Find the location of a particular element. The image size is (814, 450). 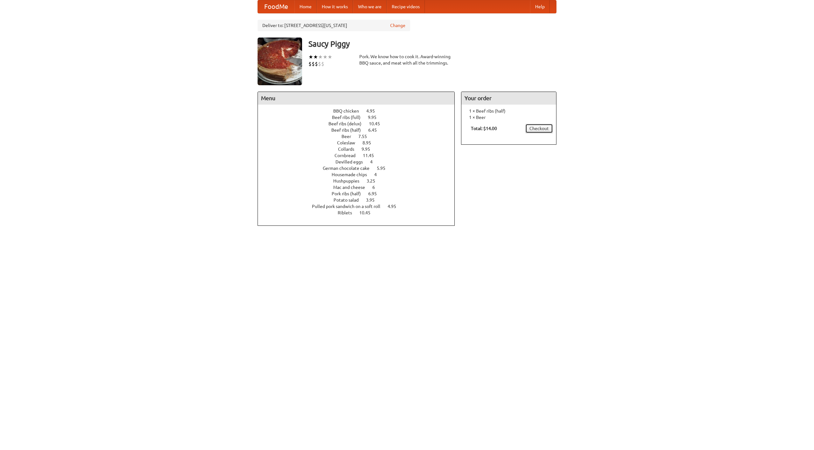

span: German chocolate cake is located at coordinates (349, 168).